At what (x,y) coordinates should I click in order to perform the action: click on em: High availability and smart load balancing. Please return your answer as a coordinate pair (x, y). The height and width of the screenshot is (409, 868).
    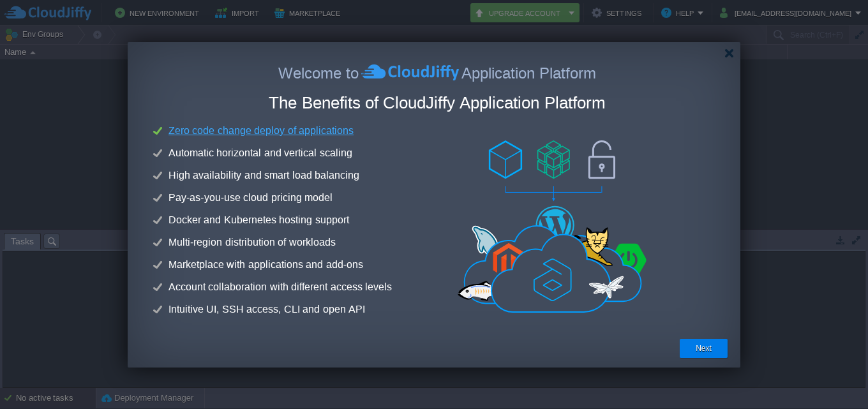
    Looking at the image, I should click on (263, 176).